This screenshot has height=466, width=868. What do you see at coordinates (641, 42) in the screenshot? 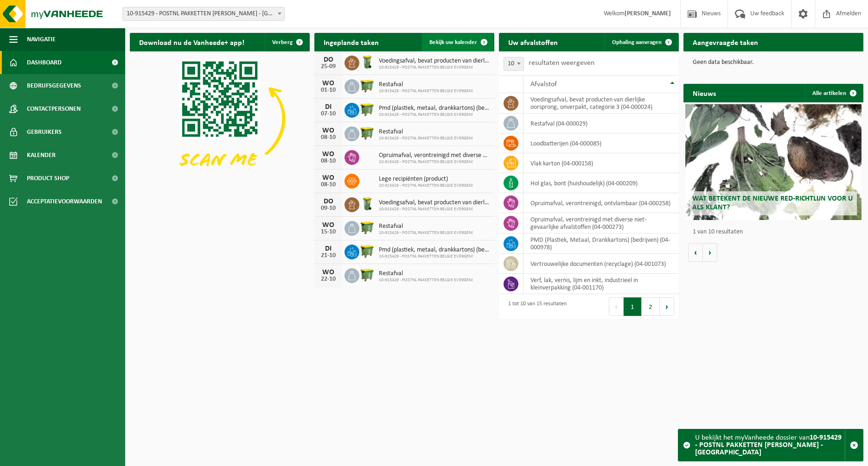
I see `a: Ophaling aanvragen` at bounding box center [641, 42].